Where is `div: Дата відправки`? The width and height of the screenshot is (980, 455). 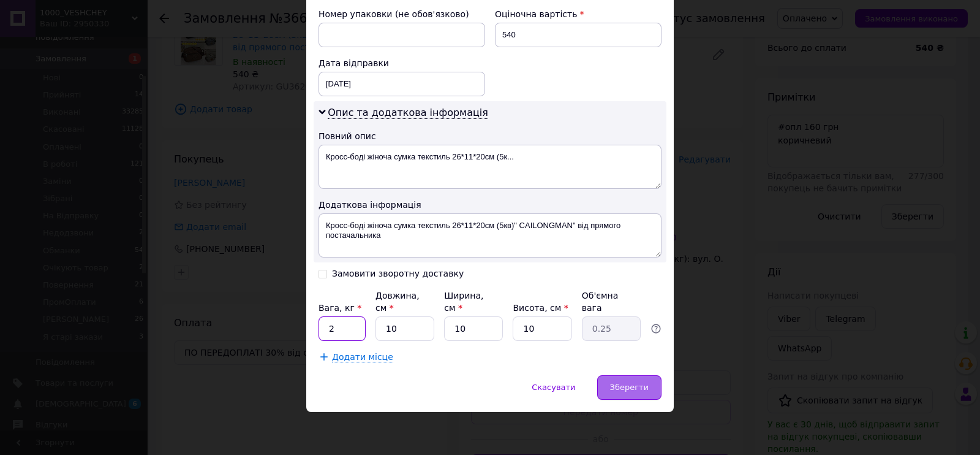
div: Дата відправки is located at coordinates (402, 63).